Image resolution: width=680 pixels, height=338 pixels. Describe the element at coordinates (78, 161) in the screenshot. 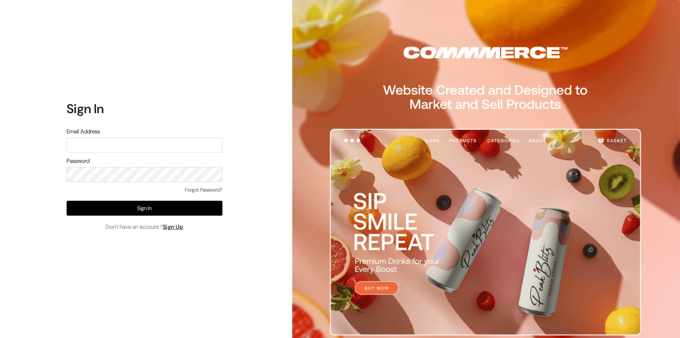

I see `label: Password` at that location.